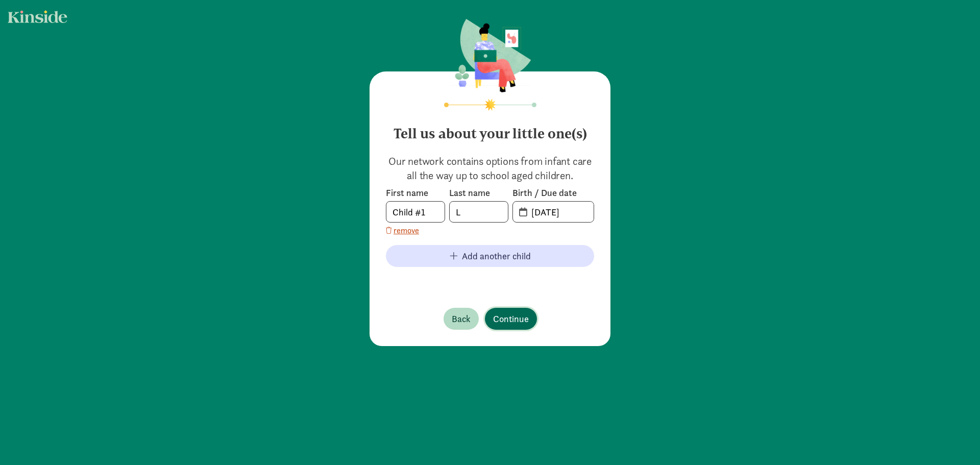  What do you see at coordinates (416, 193) in the screenshot?
I see `label: First name` at bounding box center [416, 193].